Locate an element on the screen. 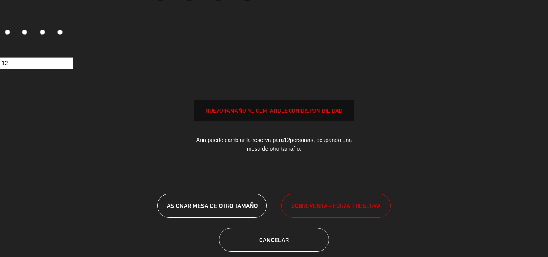 The image size is (548, 257). span: ASIGNAR MESA DE OTRO TAMAÑO is located at coordinates (212, 206).